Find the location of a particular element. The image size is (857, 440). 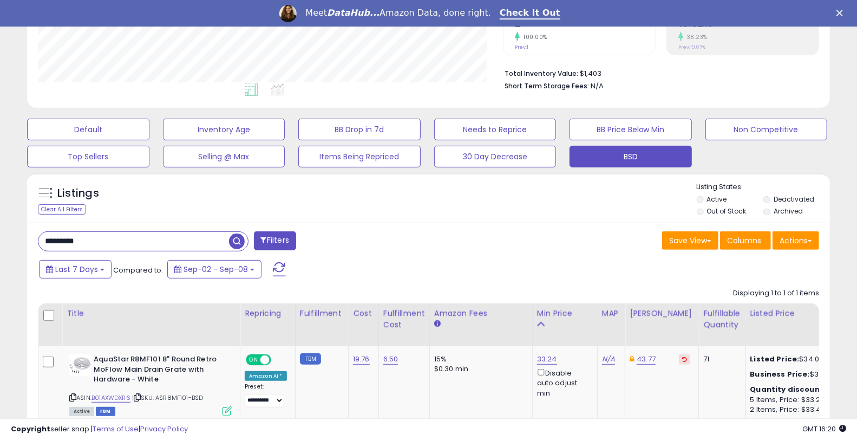

span: OFF is located at coordinates (278, 359).